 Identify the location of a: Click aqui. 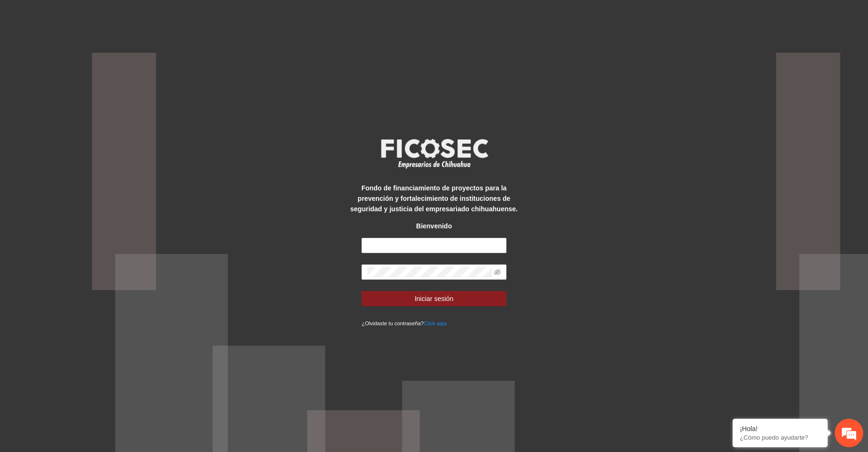
(435, 323).